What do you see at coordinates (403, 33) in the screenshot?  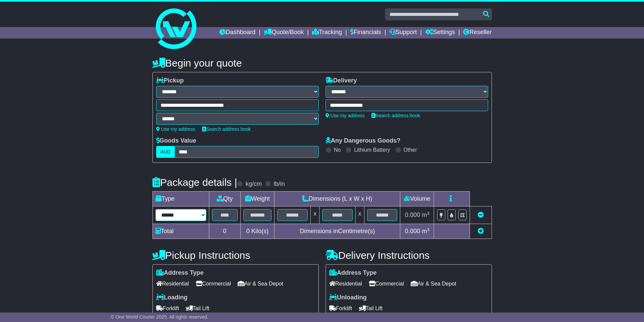 I see `a: Support` at bounding box center [403, 33].